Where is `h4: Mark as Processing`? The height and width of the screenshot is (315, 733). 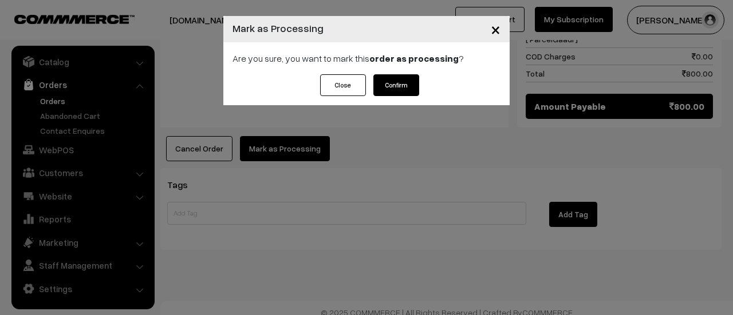
h4: Mark as Processing is located at coordinates (278, 28).